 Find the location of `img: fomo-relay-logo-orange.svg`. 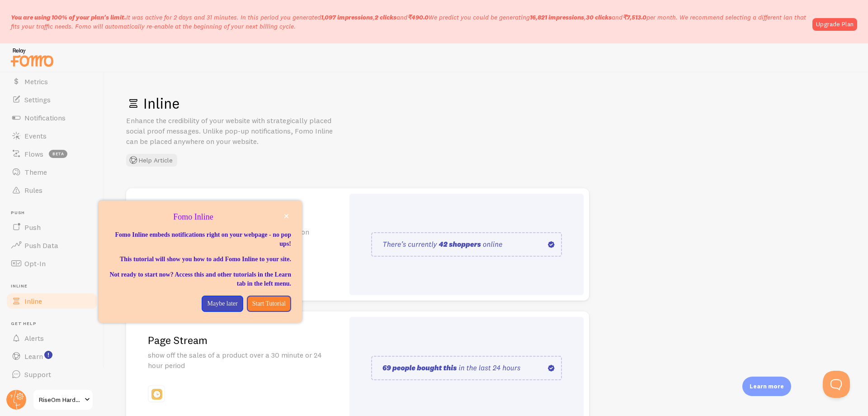

img: fomo-relay-logo-orange.svg is located at coordinates (32, 57).